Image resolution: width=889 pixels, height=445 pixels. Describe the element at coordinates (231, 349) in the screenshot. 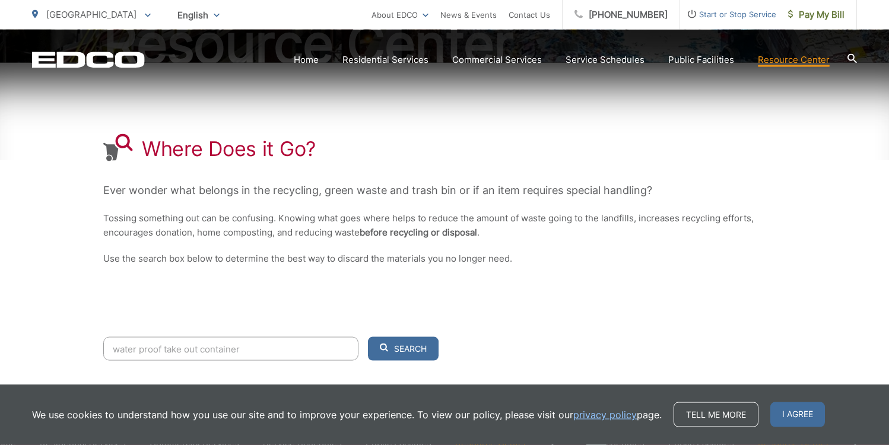

I see `input: Search` at that location.